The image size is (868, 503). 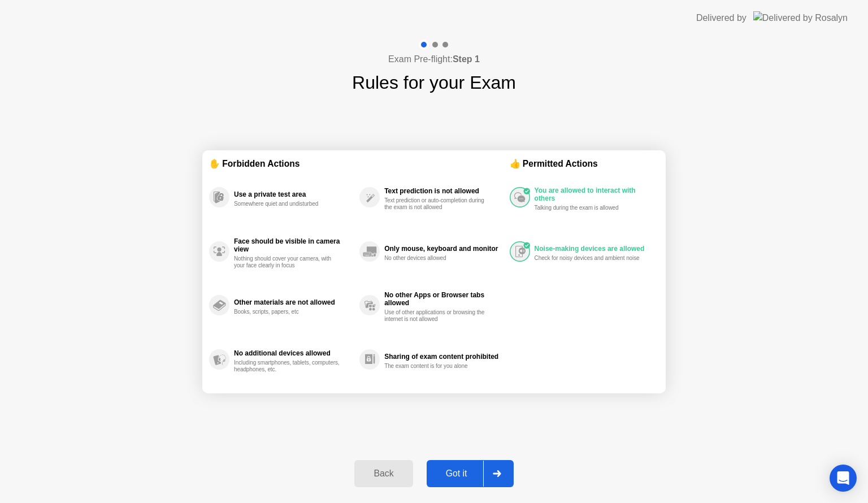 What do you see at coordinates (287, 366) in the screenshot?
I see `div: Including smartphones, tablets, computers, headphones, etc.` at bounding box center [287, 366].